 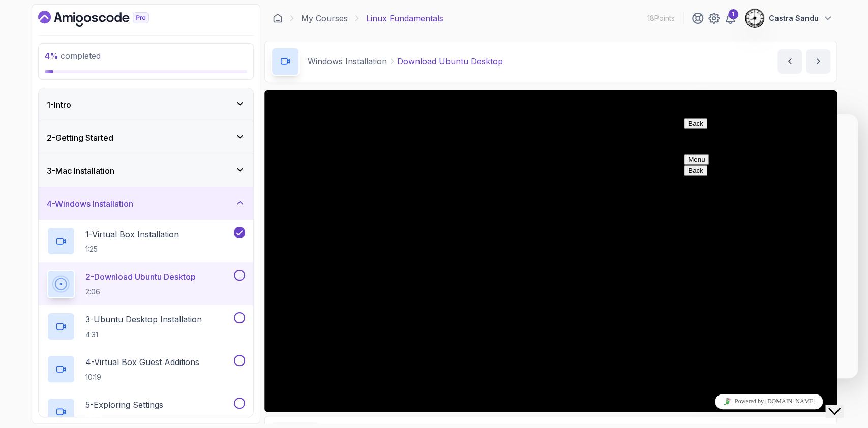 I want to click on p: Windows Installation, so click(x=347, y=61).